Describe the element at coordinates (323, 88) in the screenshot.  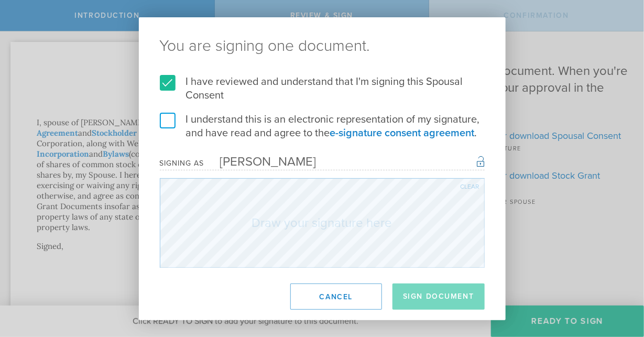
I see `label: I have reviewed and understand that I'm signing this Spousal Consent` at that location.